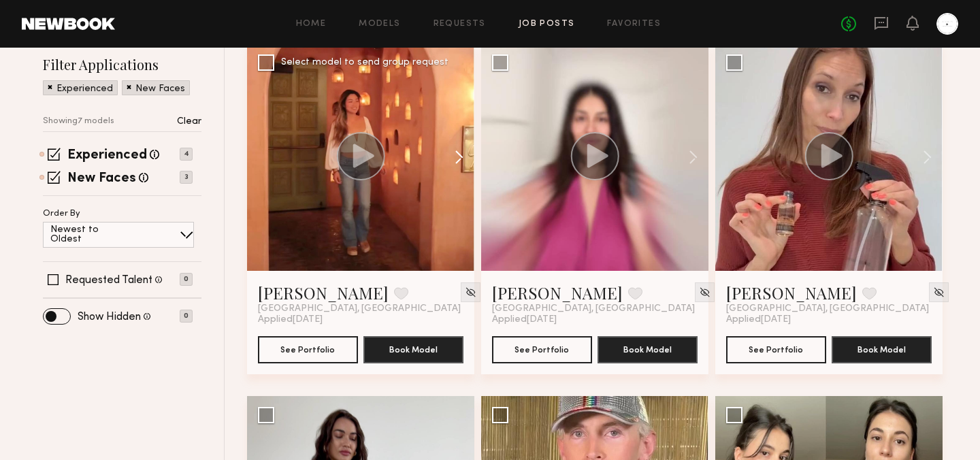 The height and width of the screenshot is (460, 980). What do you see at coordinates (109, 281) in the screenshot?
I see `label: Requested Talent` at bounding box center [109, 281].